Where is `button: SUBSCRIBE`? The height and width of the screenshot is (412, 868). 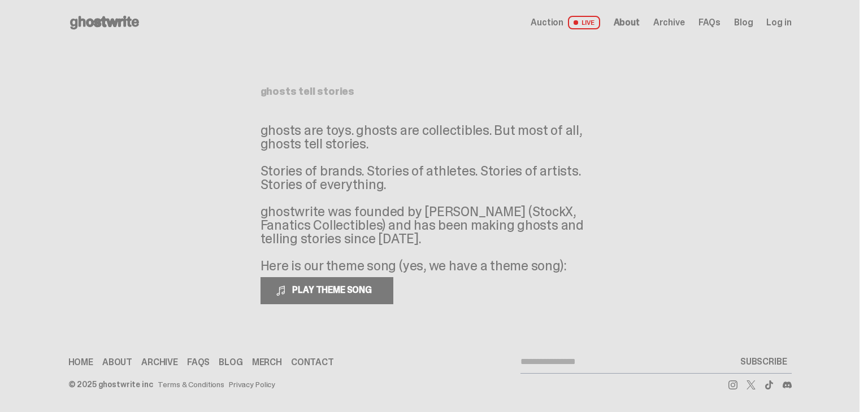 button: SUBSCRIBE is located at coordinates (763, 362).